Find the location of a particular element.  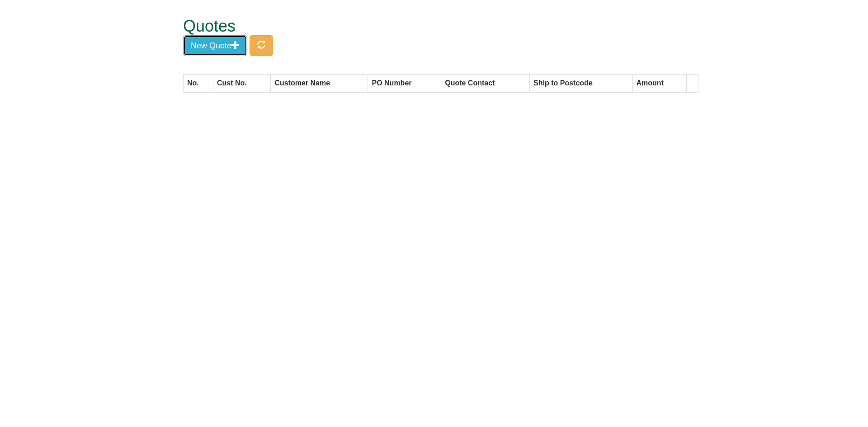

th: PO Number is located at coordinates (405, 83).